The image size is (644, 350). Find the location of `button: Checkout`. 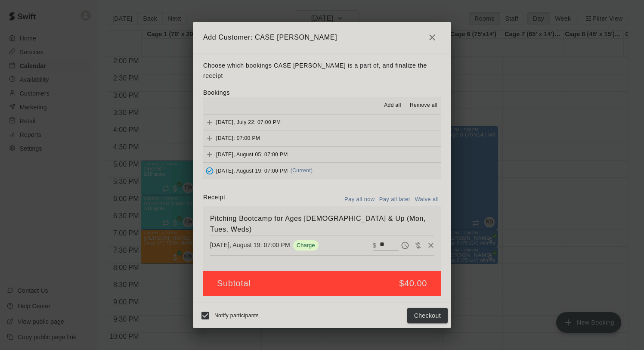

button: Checkout is located at coordinates (427, 316).